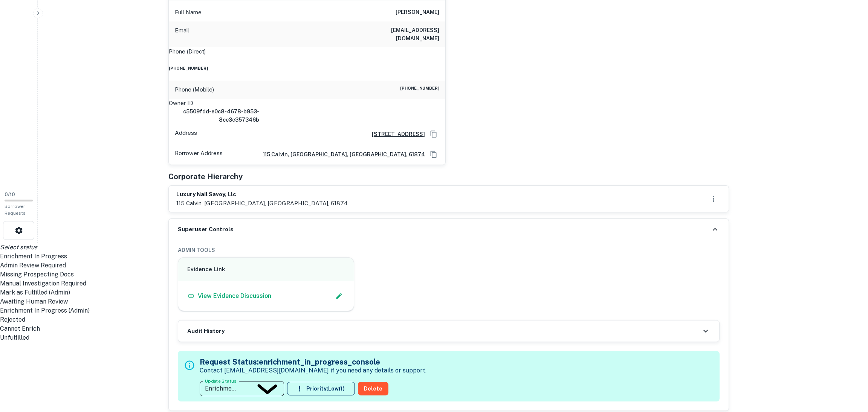 This screenshot has width=868, height=412. What do you see at coordinates (188, 12) in the screenshot?
I see `p: Full Name` at bounding box center [188, 12].